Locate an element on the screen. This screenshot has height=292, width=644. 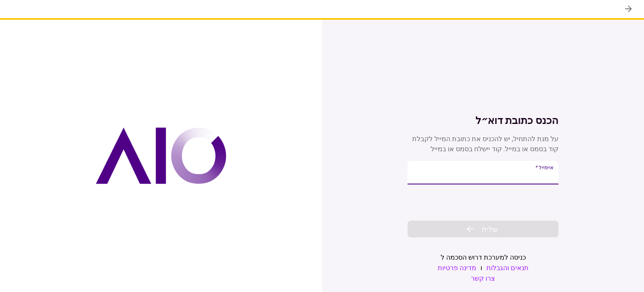
button: שליח is located at coordinates (483, 229).